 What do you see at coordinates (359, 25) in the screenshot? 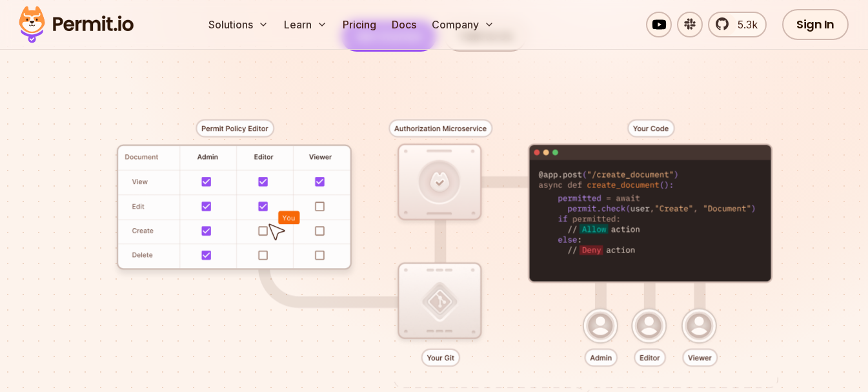
I see `a: Pricing` at bounding box center [359, 25].